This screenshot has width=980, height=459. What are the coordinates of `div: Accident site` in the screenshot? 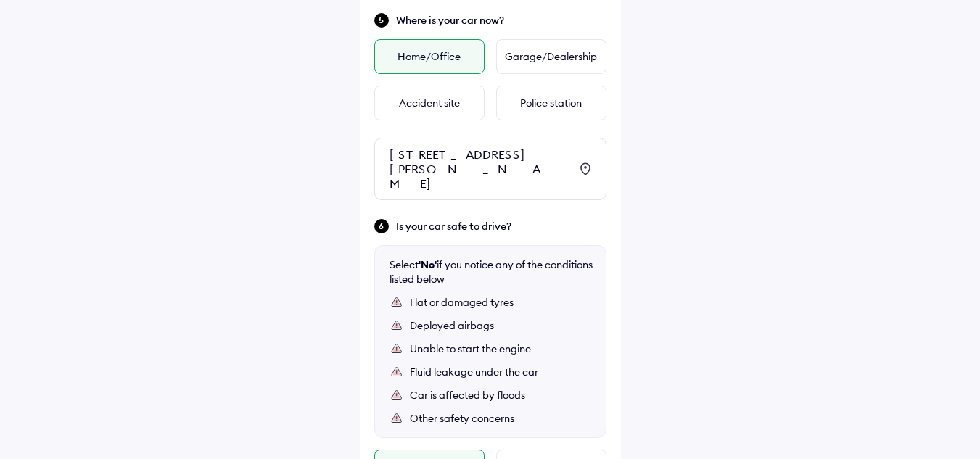 It's located at (430, 103).